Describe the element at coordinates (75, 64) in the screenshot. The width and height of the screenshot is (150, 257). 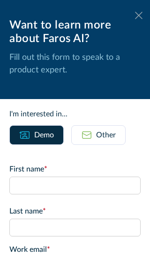
I see `p: Fill out this form to speak to a product expert.` at that location.